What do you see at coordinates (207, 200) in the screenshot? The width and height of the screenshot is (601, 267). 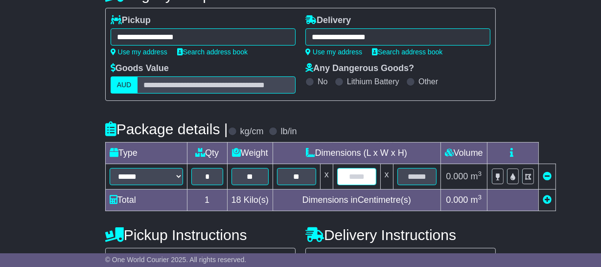 I see `td: 1` at bounding box center [207, 200].